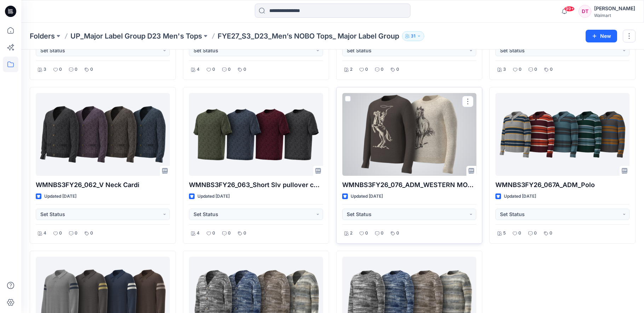  Describe the element at coordinates (103, 186) in the screenshot. I see `p: WMNBS3FY26_062_V Neck Cardi` at that location.